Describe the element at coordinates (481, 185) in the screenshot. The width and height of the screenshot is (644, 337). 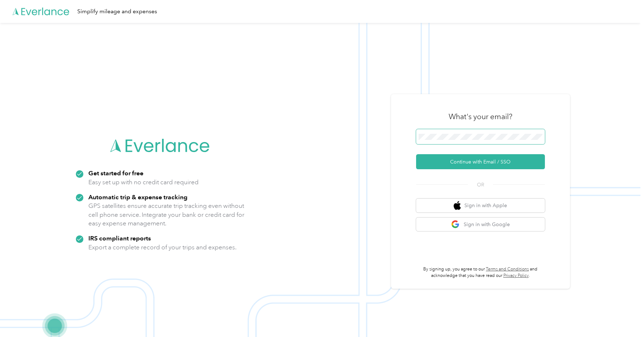
I see `span: OR` at that location.